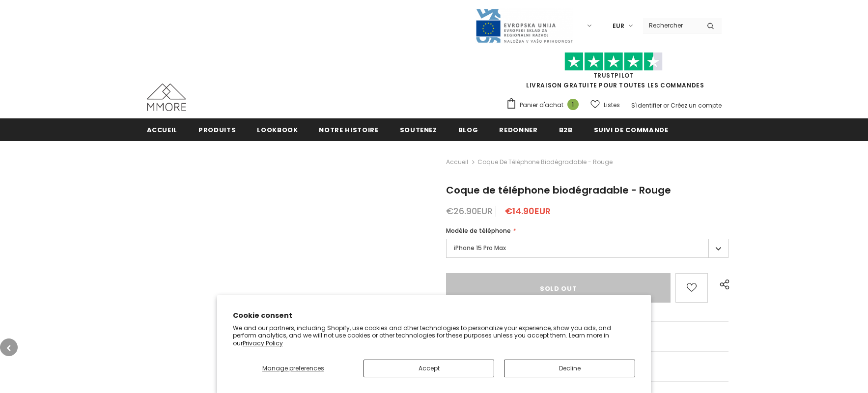  What do you see at coordinates (573, 104) in the screenshot?
I see `span: 1` at bounding box center [573, 104].